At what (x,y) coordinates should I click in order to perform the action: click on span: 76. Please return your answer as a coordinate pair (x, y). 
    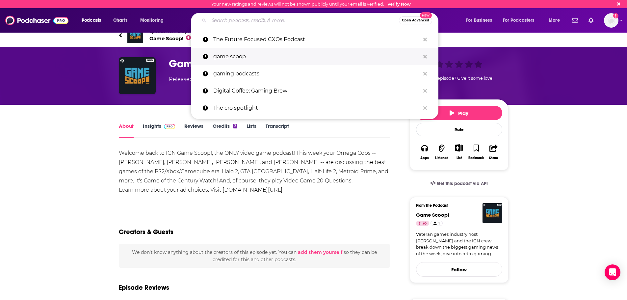
    Looking at the image, I should click on (424, 224).